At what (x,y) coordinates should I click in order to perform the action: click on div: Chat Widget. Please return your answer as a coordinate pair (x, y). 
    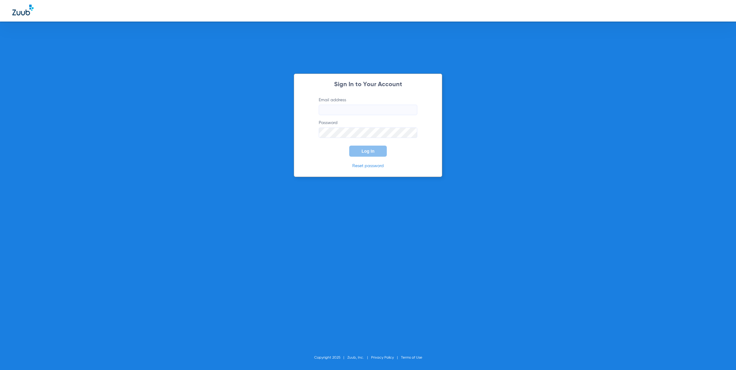
    Looking at the image, I should click on (720, 355).